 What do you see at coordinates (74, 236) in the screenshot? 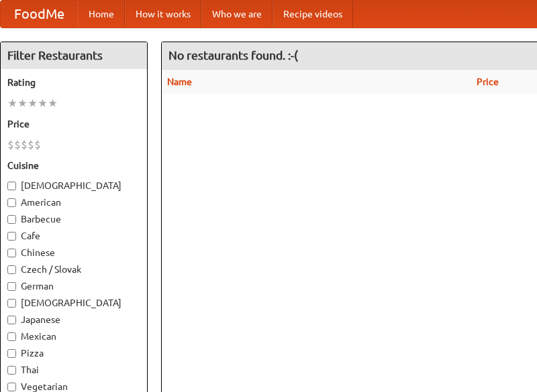
I see `label: Cafe` at bounding box center [74, 236].